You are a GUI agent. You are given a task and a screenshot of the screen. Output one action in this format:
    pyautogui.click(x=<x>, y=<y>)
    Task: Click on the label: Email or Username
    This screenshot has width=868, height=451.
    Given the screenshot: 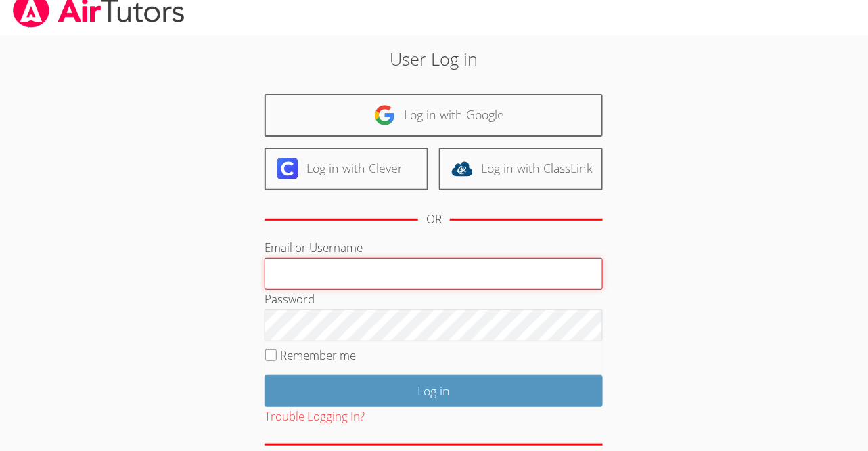 What is the action you would take?
    pyautogui.click(x=313, y=247)
    